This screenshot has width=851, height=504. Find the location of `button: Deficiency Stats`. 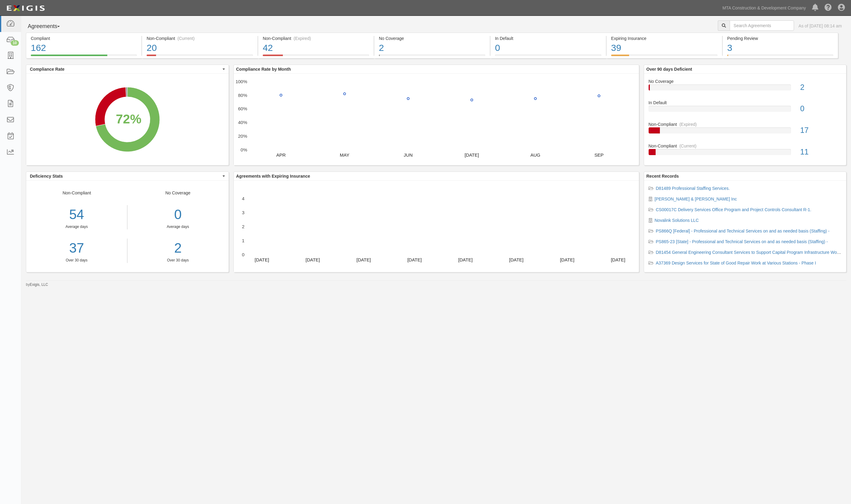

button: Deficiency Stats is located at coordinates (127, 176).